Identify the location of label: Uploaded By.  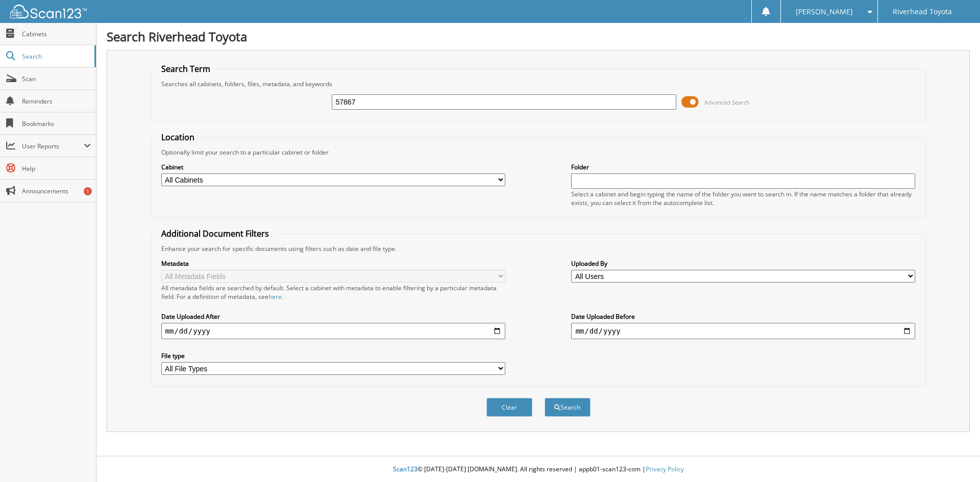
(743, 263).